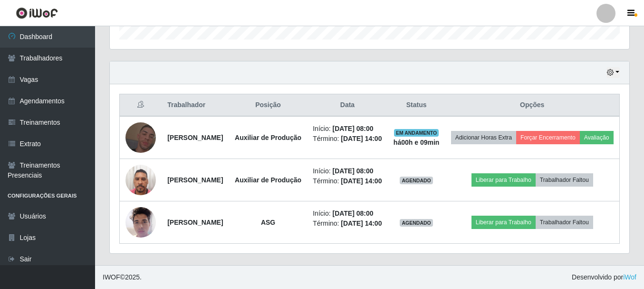  What do you see at coordinates (483, 137) in the screenshot?
I see `button: Adicionar Horas Extra` at bounding box center [483, 137].